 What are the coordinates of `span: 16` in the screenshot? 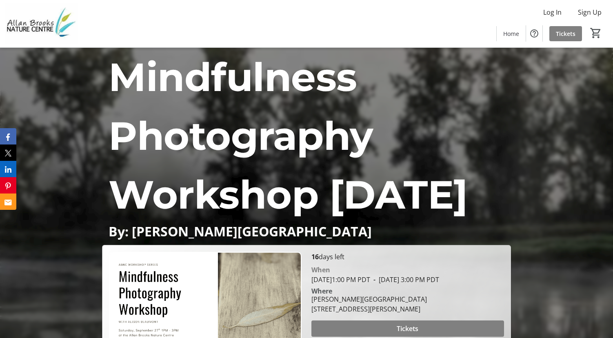 It's located at (315, 257).